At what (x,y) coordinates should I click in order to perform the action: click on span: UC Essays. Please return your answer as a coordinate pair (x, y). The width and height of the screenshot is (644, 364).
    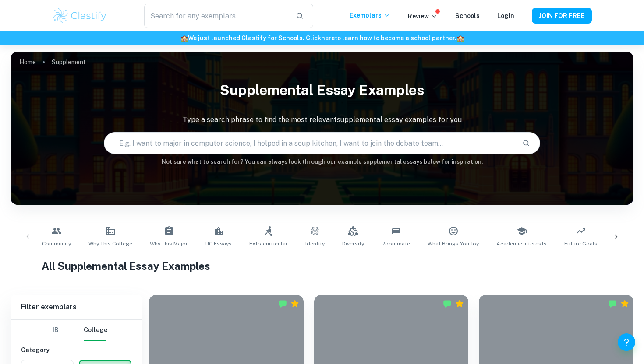
    Looking at the image, I should click on (219, 244).